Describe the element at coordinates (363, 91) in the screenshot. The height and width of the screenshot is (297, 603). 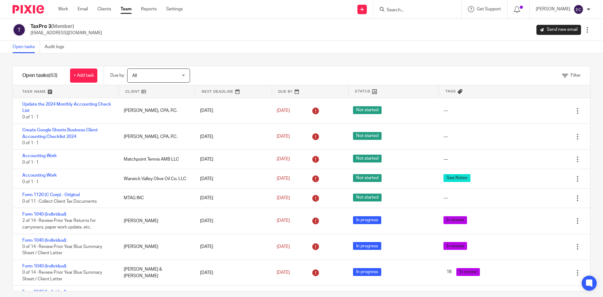
I see `span: Status` at that location.